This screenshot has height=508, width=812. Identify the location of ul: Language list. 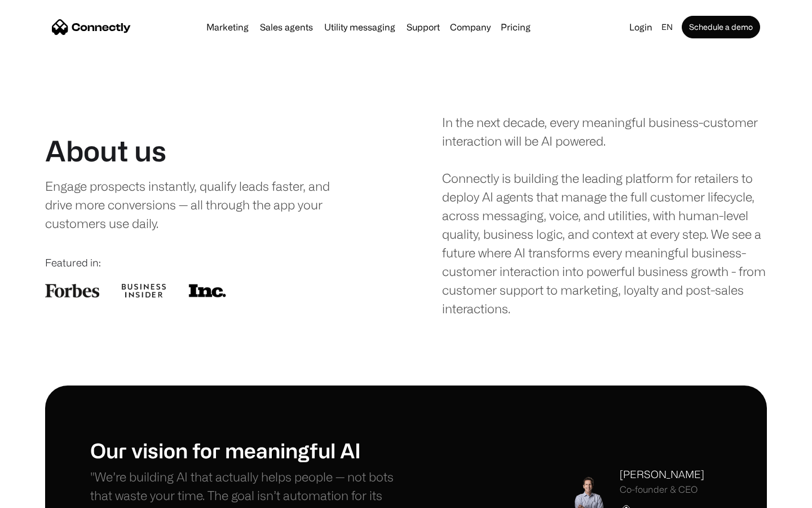
(45, 496).